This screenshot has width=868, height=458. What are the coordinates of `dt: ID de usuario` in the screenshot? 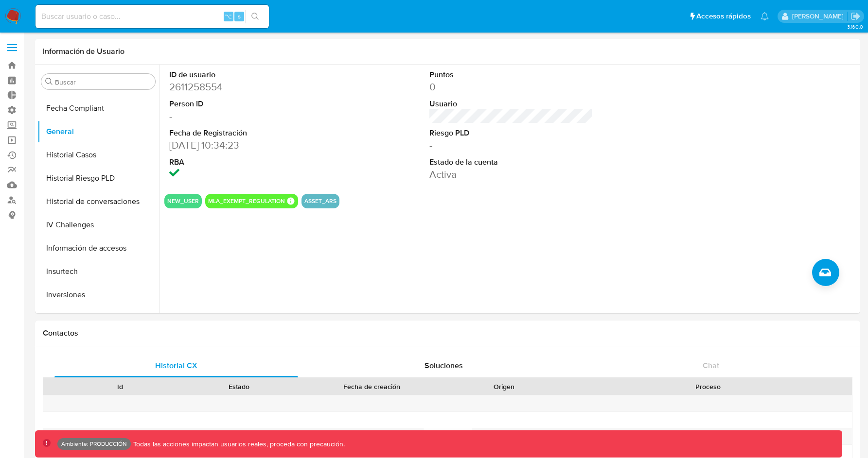 It's located at (251, 75).